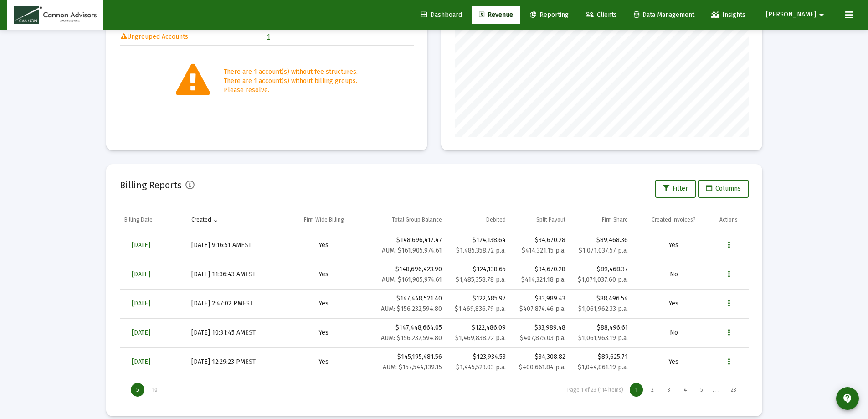  What do you see at coordinates (728, 219) in the screenshot?
I see `div: Actions` at bounding box center [728, 219].